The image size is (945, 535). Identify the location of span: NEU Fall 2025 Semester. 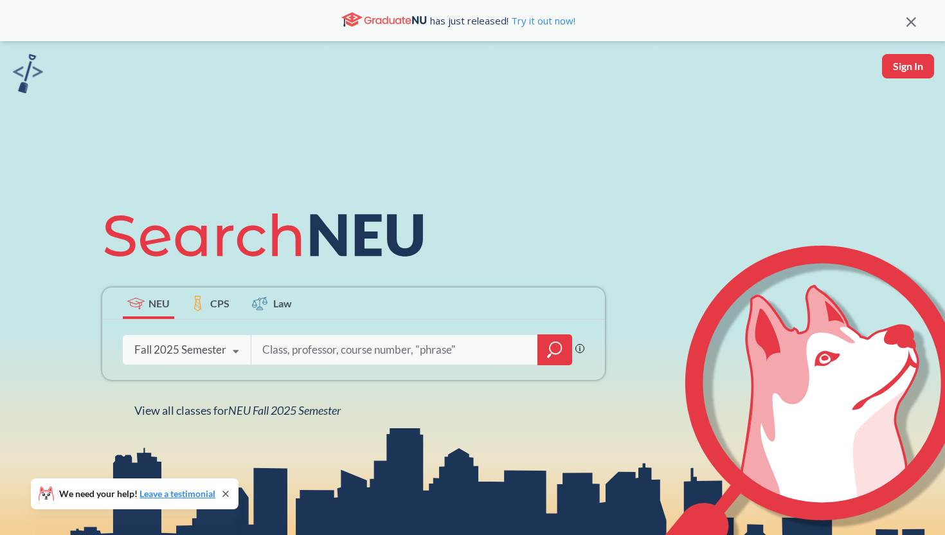
(284, 410).